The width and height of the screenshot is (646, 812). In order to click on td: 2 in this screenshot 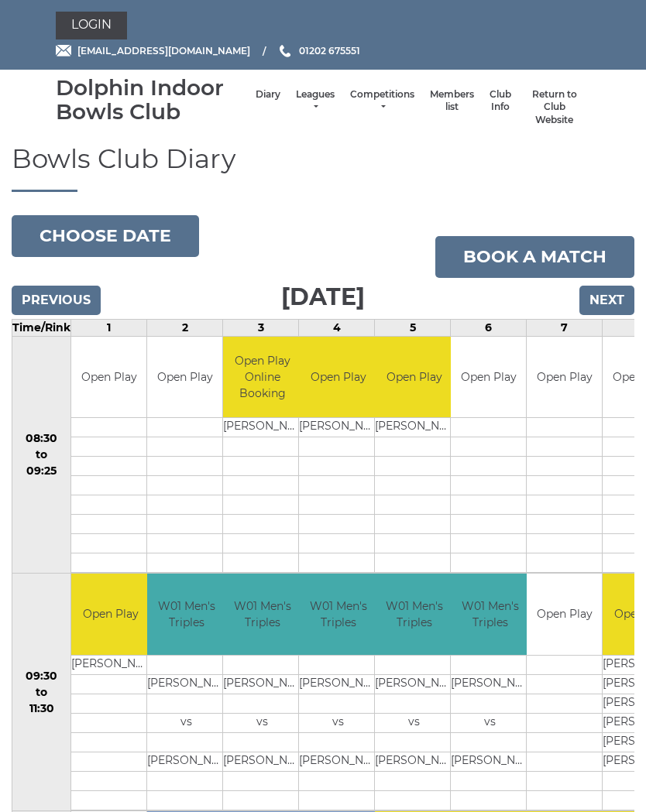, I will do `click(185, 327)`.